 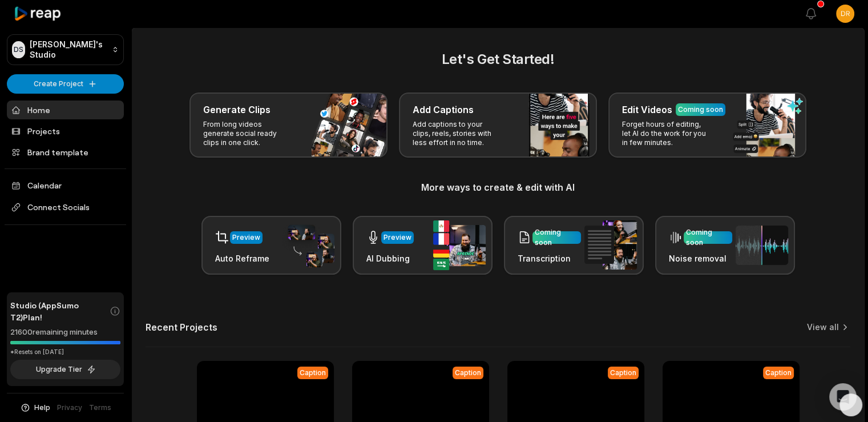 I want to click on h3: More ways to create & edit with AI, so click(x=498, y=187).